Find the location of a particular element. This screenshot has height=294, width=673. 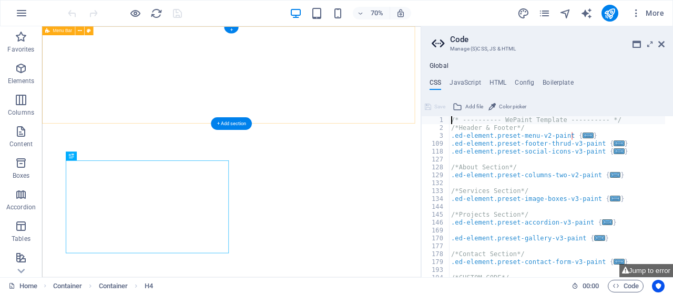

div: 128 is located at coordinates (436, 167).